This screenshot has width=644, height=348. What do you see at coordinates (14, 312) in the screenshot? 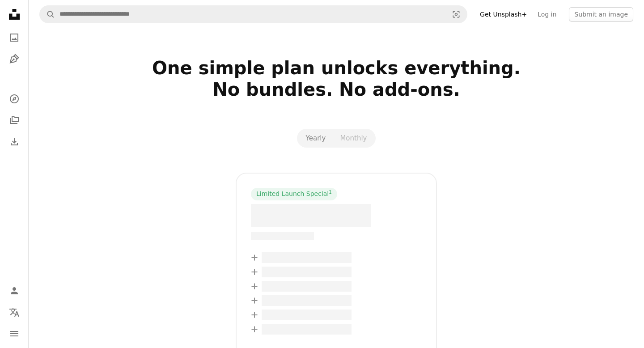
I see `button: Language` at bounding box center [14, 312].